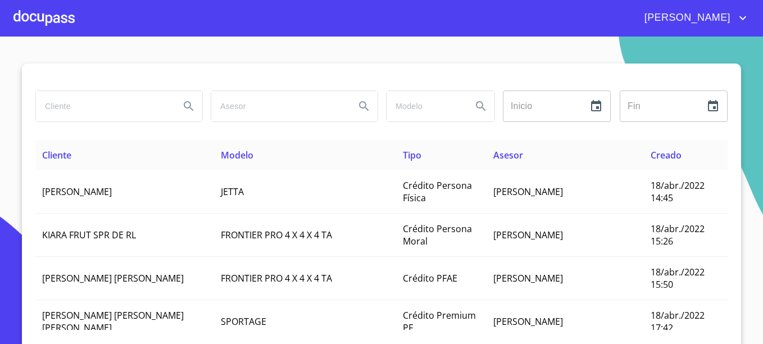 The width and height of the screenshot is (763, 344). What do you see at coordinates (693, 18) in the screenshot?
I see `button: account of current user` at bounding box center [693, 18].